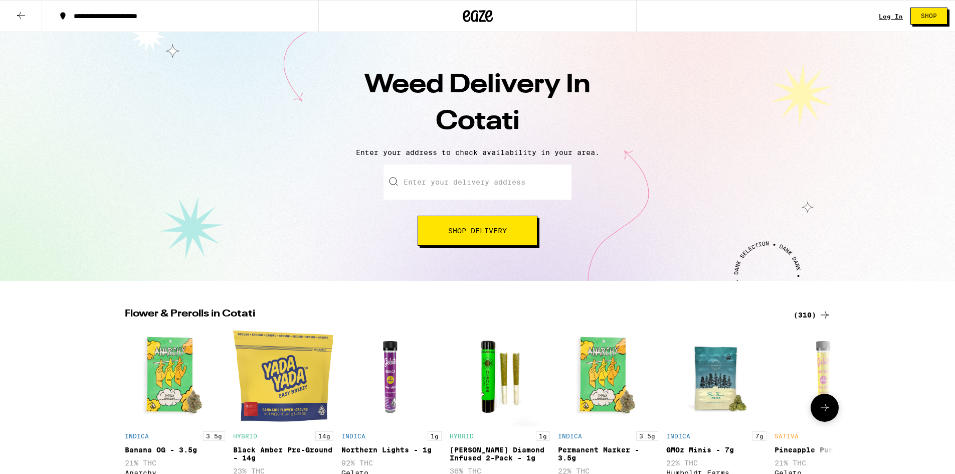  I want to click on img: Yada Yada - Black Amber Pre-Ground - 14g, so click(283, 376).